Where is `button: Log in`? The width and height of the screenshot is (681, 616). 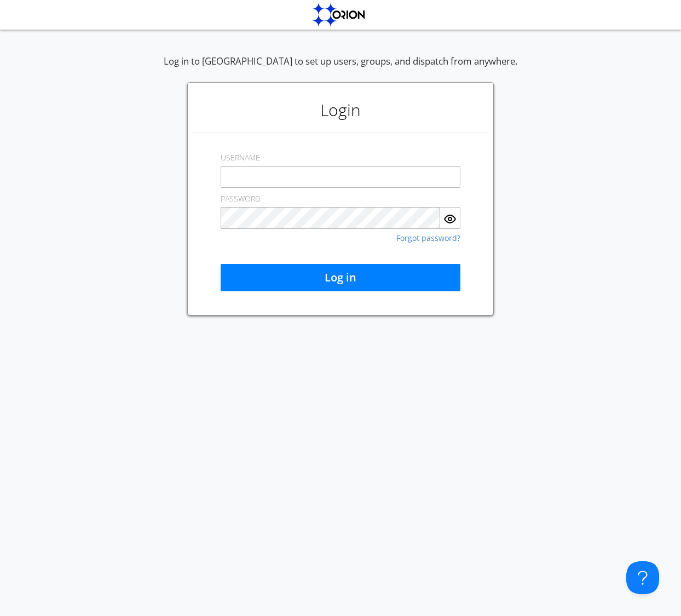 button: Log in is located at coordinates (340, 278).